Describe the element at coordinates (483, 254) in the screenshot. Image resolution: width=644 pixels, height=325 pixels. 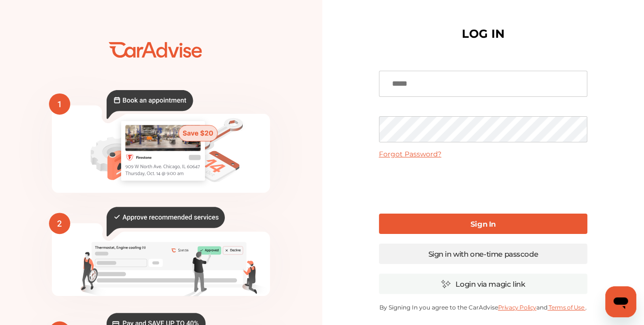
I see `a: Sign in with one-time passcode` at that location.